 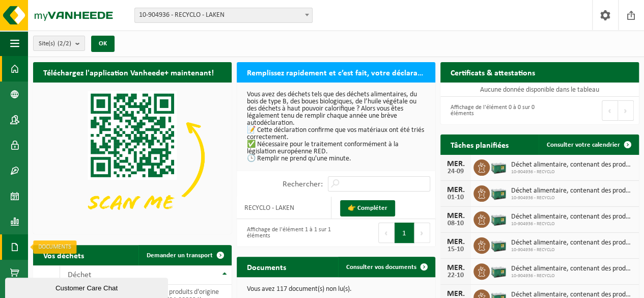 What do you see at coordinates (64, 255) in the screenshot?
I see `h2: Vos déchets` at bounding box center [64, 255].